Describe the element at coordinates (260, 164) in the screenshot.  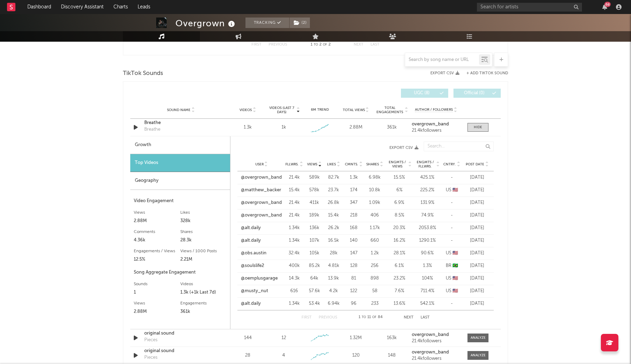
I see `span: User` at that location.